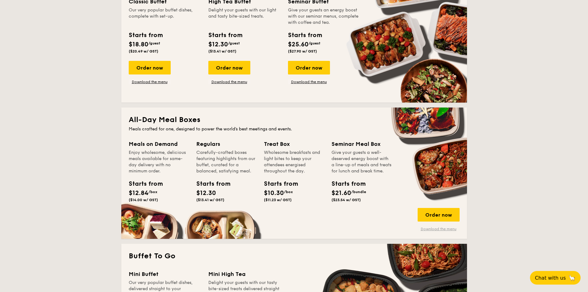  What do you see at coordinates (165, 274) in the screenshot?
I see `div: Mini Buffet` at bounding box center [165, 274].